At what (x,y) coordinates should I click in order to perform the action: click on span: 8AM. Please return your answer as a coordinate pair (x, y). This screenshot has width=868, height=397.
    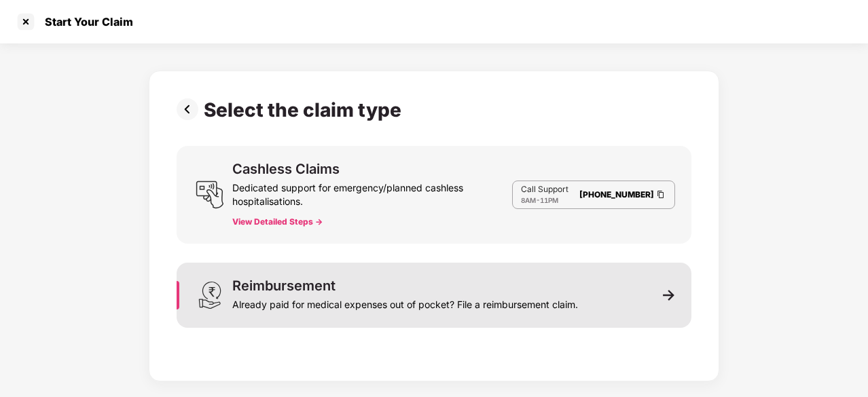
    Looking at the image, I should click on (529, 201).